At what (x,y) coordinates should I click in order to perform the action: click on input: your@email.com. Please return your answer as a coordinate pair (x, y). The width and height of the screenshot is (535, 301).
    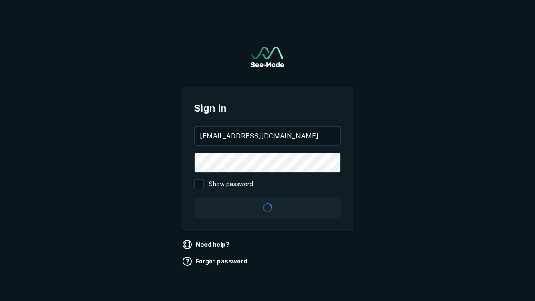
    Looking at the image, I should click on (268, 136).